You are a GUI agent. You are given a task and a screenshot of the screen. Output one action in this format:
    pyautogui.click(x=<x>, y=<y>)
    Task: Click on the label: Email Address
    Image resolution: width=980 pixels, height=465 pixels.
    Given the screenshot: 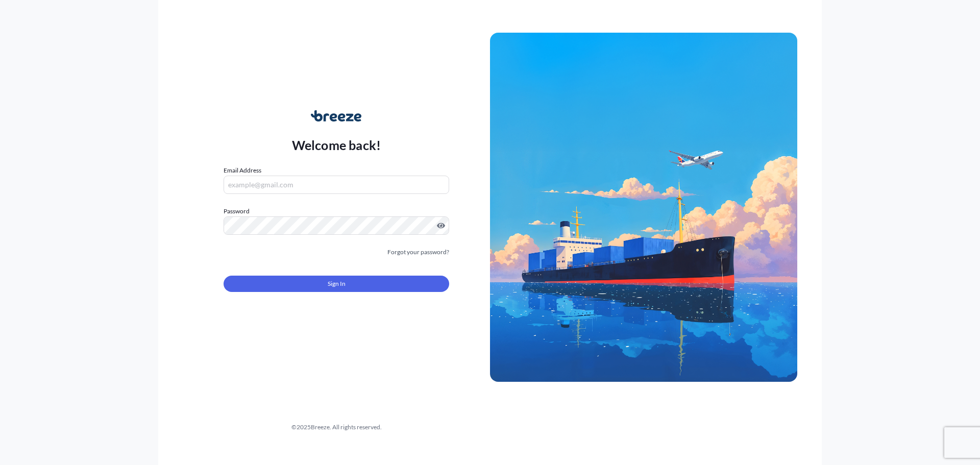 What is the action you would take?
    pyautogui.click(x=242, y=170)
    